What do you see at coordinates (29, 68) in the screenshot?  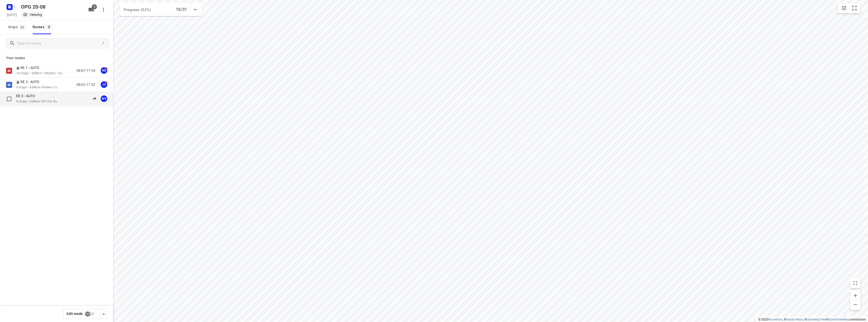 I see `p: RE 1 - AUTO` at bounding box center [29, 68].